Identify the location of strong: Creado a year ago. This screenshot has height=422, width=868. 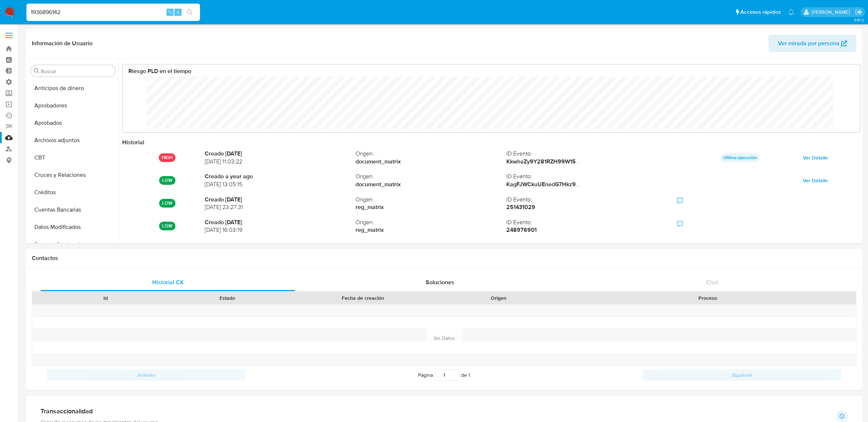
(280, 177).